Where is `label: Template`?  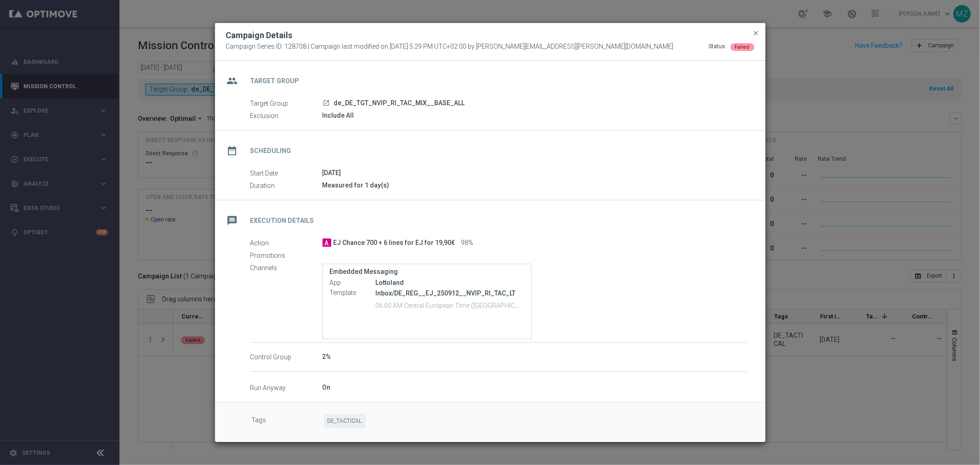 label: Template is located at coordinates (353, 293).